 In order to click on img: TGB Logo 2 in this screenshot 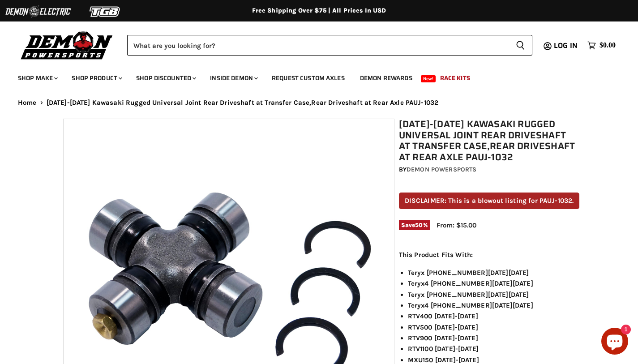, I will do `click(105, 12)`.